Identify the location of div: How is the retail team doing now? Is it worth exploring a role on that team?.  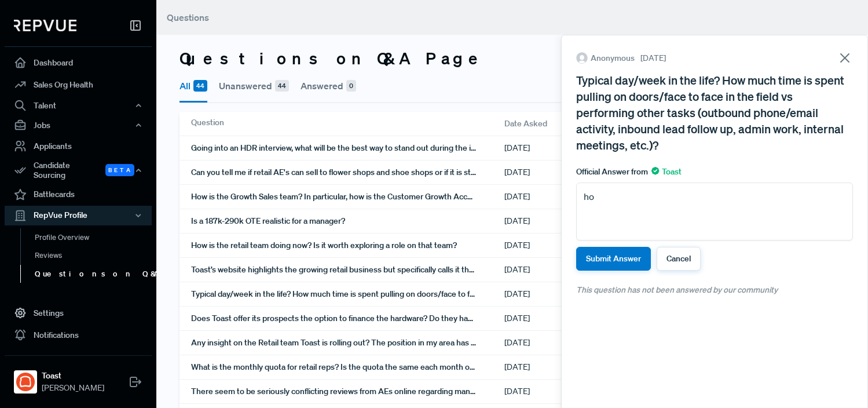
(347, 245).